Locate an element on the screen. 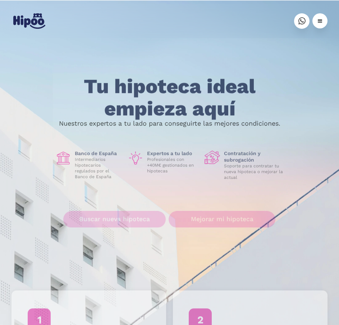 The image size is (339, 325). p: Profesionales con +40M€ gestionados en hipotecas is located at coordinates (173, 165).